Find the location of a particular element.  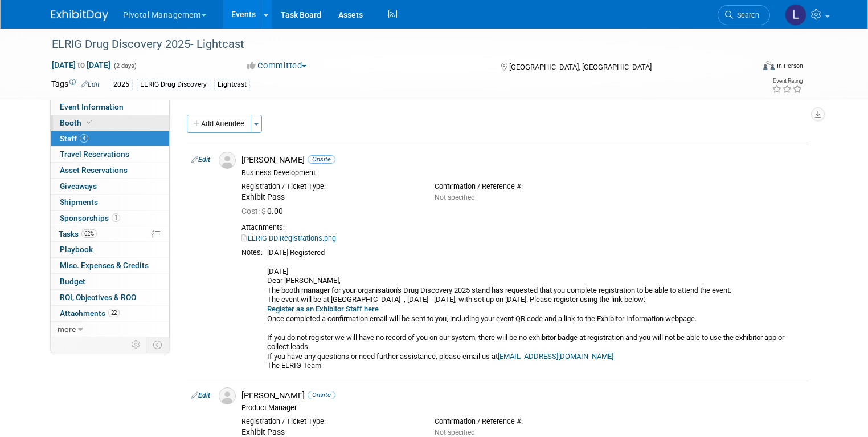

img: Leslie Pelton is located at coordinates (796, 15).